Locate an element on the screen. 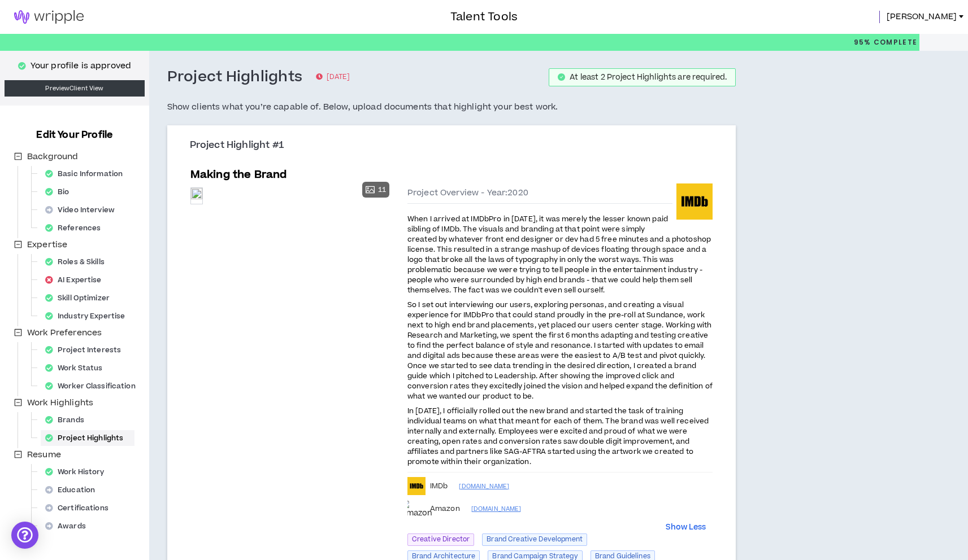  div: Work Status is located at coordinates (77, 368).